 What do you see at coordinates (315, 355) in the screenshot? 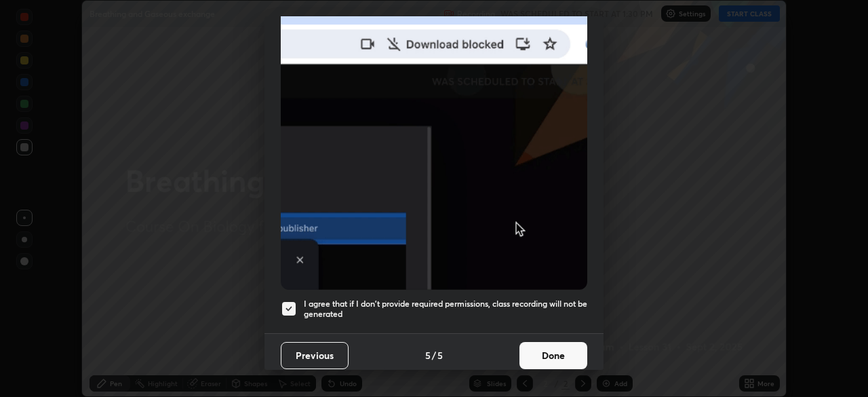
I see `button: Previous` at bounding box center [315, 355].